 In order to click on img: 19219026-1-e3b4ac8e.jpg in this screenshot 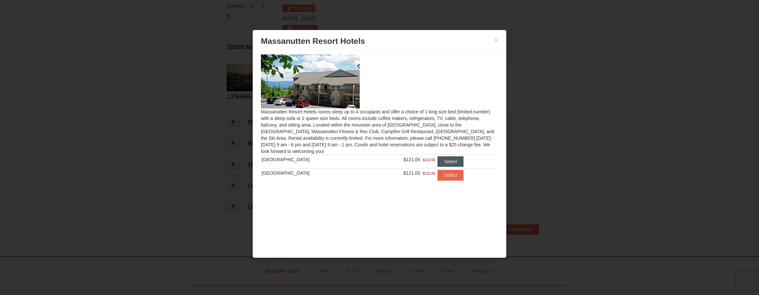, I will do `click(310, 81)`.